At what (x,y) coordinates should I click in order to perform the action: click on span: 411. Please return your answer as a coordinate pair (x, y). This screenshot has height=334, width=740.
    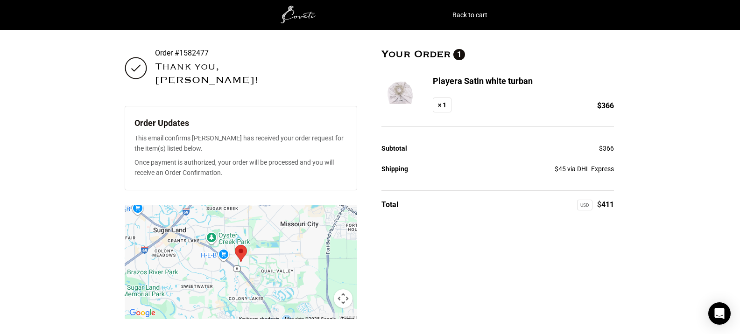
    Looking at the image, I should click on (606, 205).